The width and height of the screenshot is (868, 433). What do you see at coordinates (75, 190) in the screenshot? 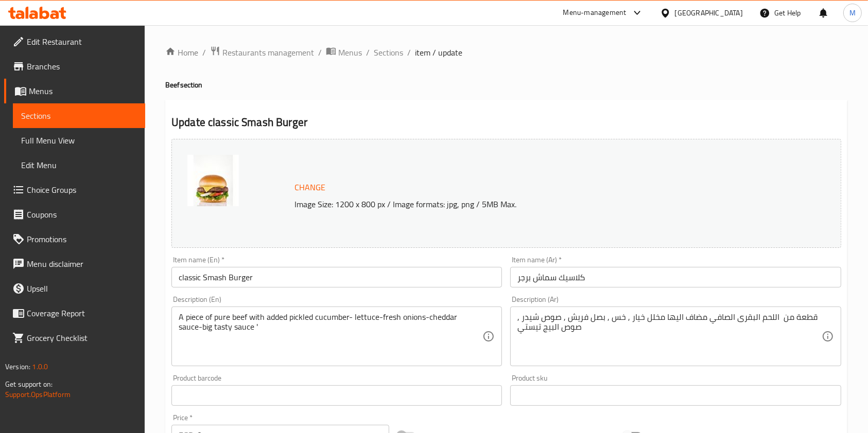
I see `a: Choice Groups` at bounding box center [75, 190].